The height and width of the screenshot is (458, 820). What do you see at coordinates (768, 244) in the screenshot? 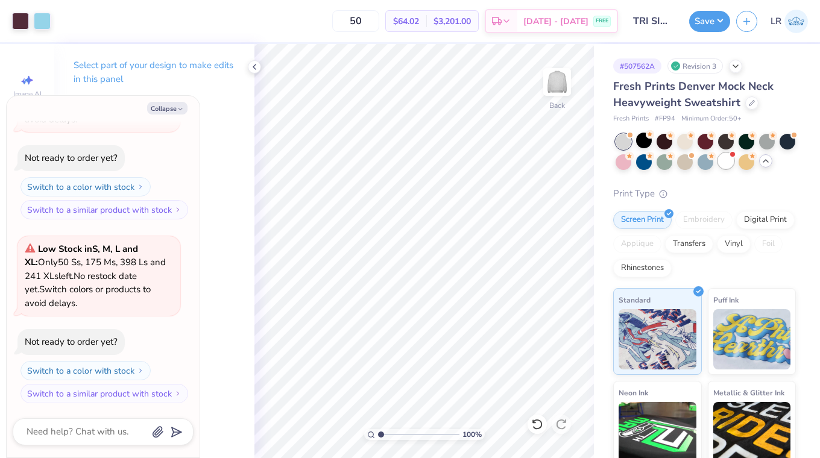
I see `div: Foil` at bounding box center [768, 244].